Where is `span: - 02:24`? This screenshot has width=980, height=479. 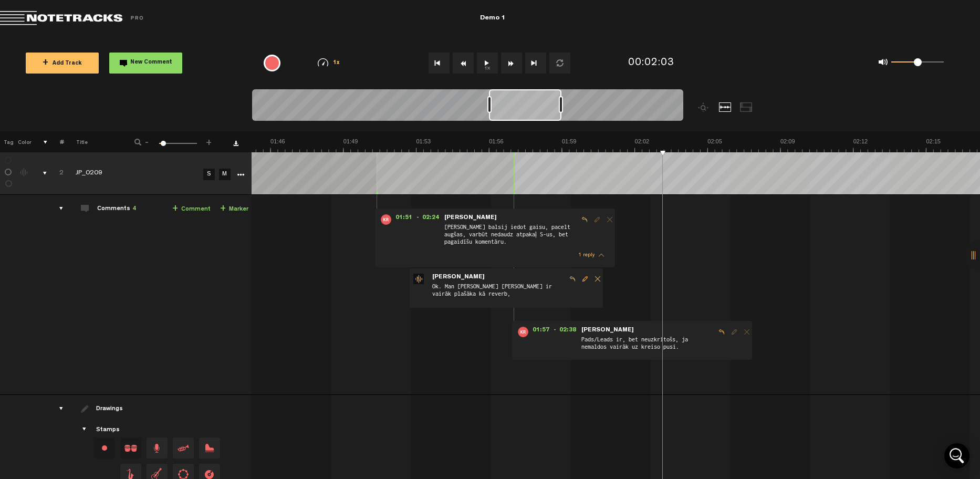
span: - 02:24 is located at coordinates (430, 220).